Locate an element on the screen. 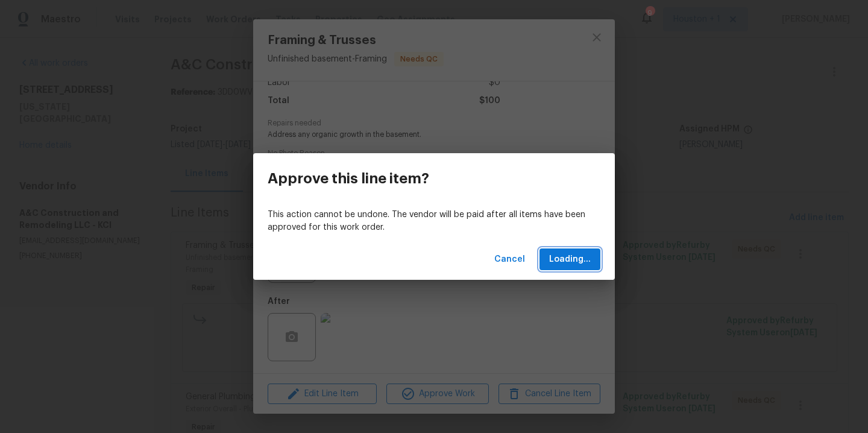  span: Cancel is located at coordinates (510, 260).